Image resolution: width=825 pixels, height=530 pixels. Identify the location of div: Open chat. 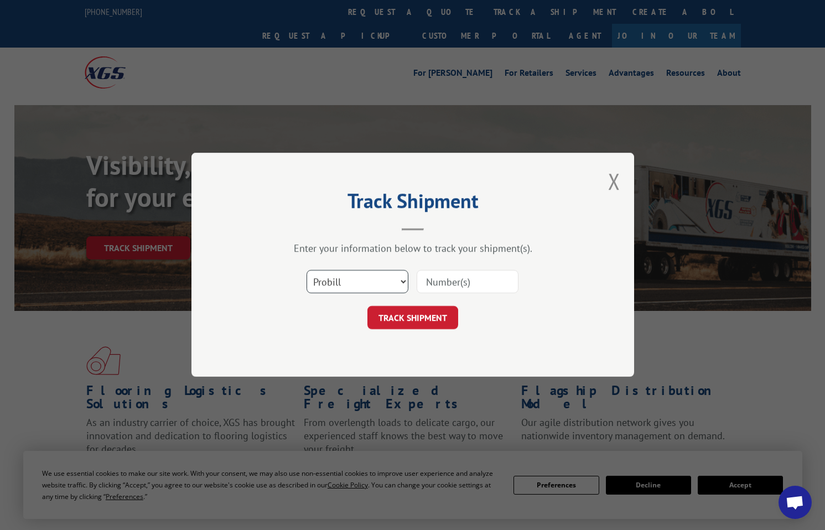
(795, 502).